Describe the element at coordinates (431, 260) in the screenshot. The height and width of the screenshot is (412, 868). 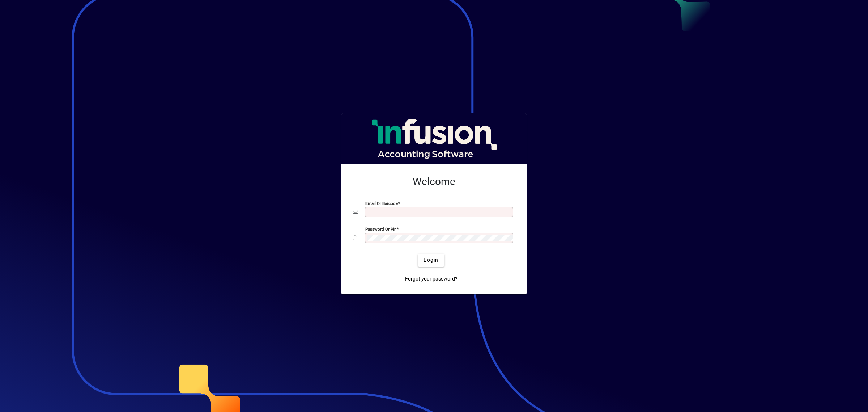
I see `span: Login` at that location.